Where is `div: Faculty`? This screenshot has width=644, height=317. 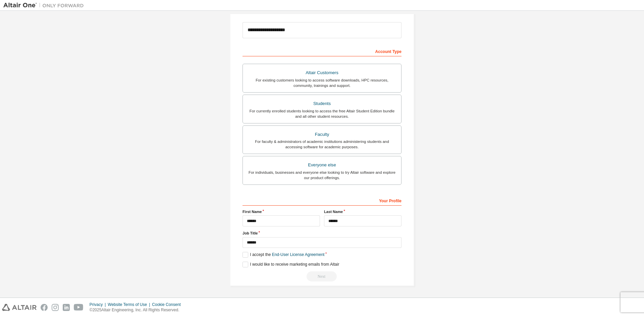
div: Faculty is located at coordinates (322, 134).